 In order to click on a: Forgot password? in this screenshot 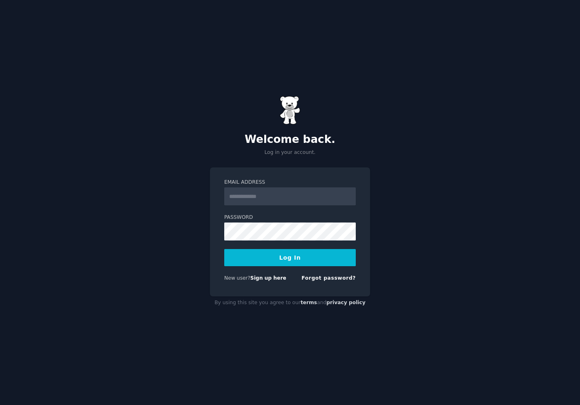, I will do `click(328, 278)`.